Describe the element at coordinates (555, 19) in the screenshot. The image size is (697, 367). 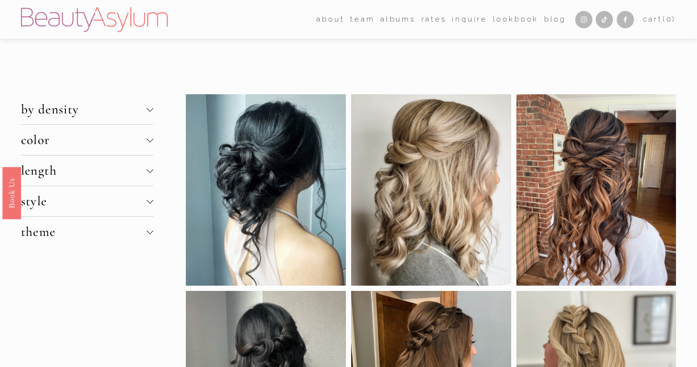
I see `a: Blog` at that location.